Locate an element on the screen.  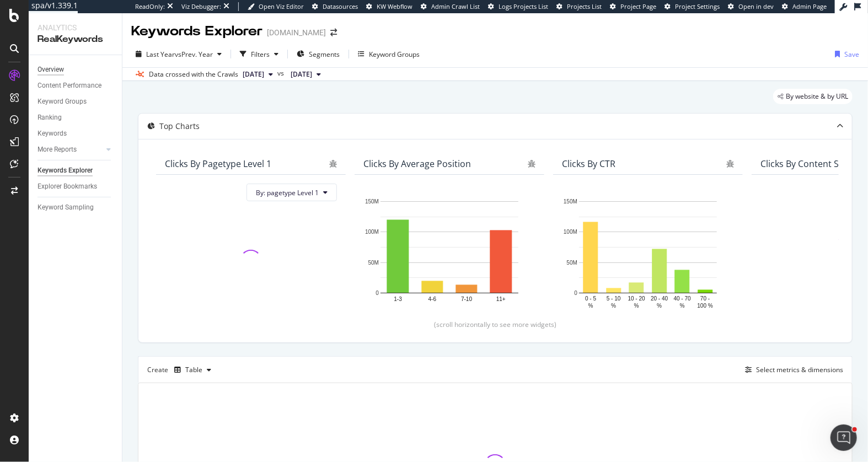
div: Explorer Bookmarks is located at coordinates (67, 187).